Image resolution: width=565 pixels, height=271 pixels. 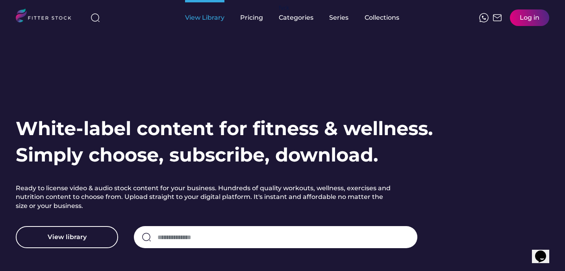 What do you see at coordinates (284, 8) in the screenshot?
I see `div: fvck` at bounding box center [284, 8].